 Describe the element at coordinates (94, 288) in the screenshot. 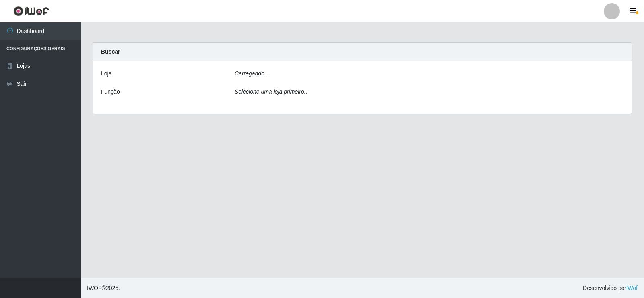

I see `span: IWOF` at that location.